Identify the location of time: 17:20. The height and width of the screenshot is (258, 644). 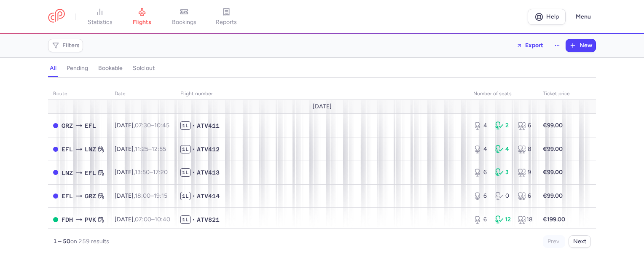
(160, 172).